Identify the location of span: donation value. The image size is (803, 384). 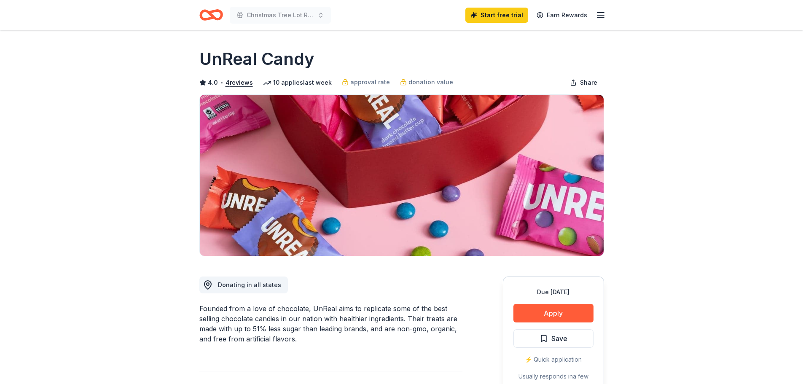
(431, 82).